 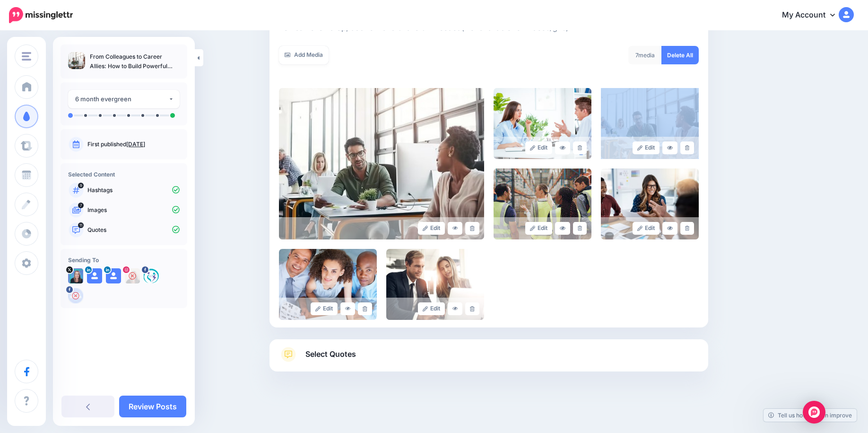 What do you see at coordinates (489, 163) in the screenshot?
I see `div: Select Media` at bounding box center [489, 163].